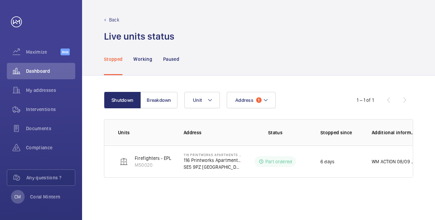 The image size is (435, 220). What do you see at coordinates (341, 133) in the screenshot?
I see `p: Stopped since` at bounding box center [341, 133].